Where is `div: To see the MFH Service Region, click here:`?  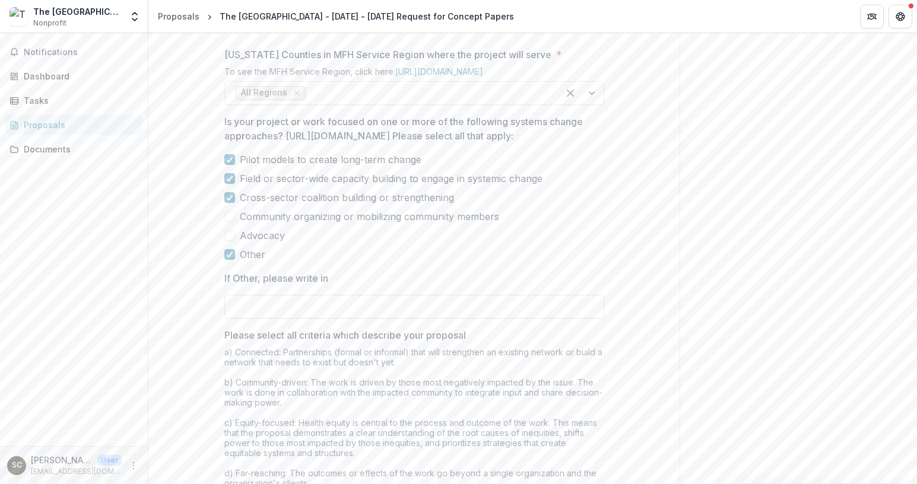
div: To see the MFH Service Region, click here: is located at coordinates (414, 74).